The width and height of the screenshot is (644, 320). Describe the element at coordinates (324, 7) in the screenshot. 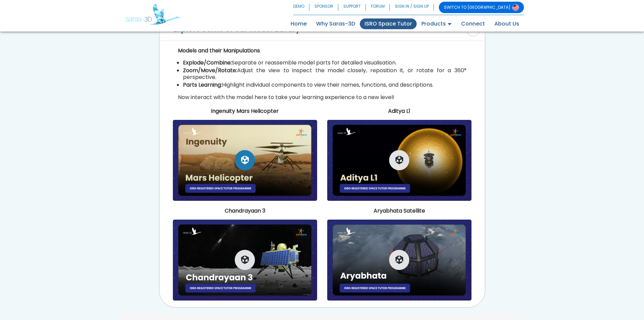

I see `a: SPONSOR` at that location.